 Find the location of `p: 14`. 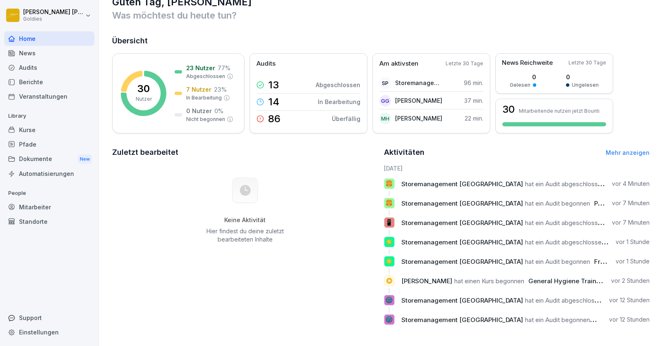

p: 14 is located at coordinates (273, 102).